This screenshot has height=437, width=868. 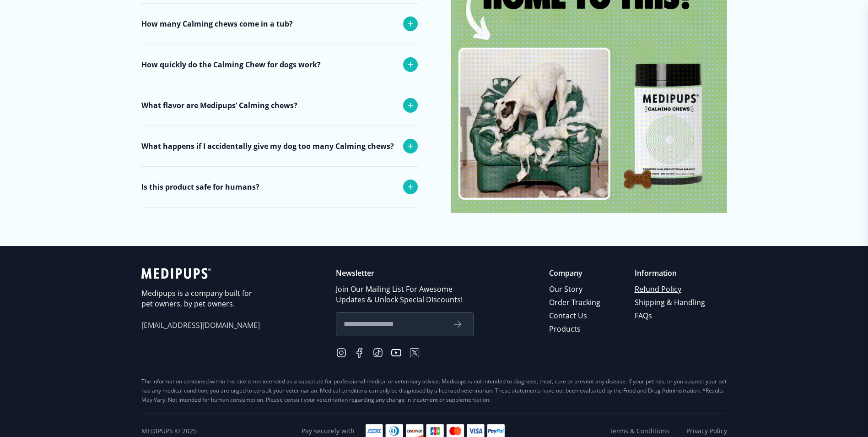 What do you see at coordinates (279, 140) in the screenshot?
I see `div: Beef Flavored: Our chews will leave your pup begging for MORE!` at bounding box center [279, 140].